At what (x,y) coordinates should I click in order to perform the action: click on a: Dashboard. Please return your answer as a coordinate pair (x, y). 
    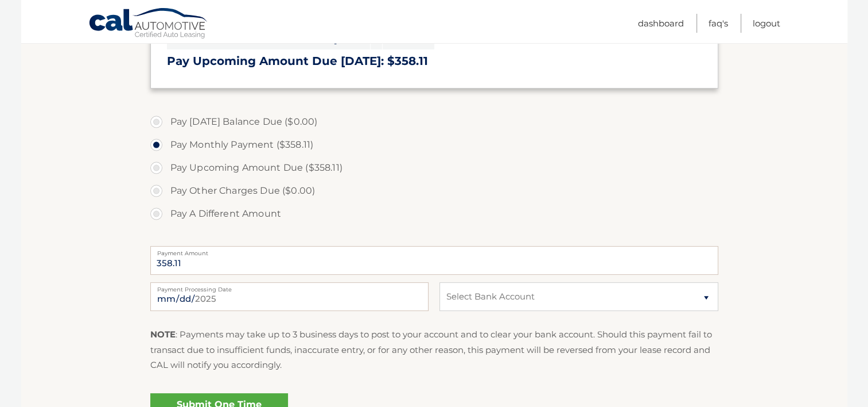
    Looking at the image, I should click on (661, 23).